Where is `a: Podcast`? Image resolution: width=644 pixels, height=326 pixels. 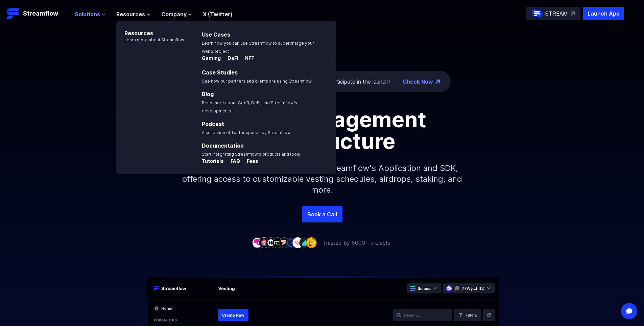 a: Podcast is located at coordinates (213, 124).